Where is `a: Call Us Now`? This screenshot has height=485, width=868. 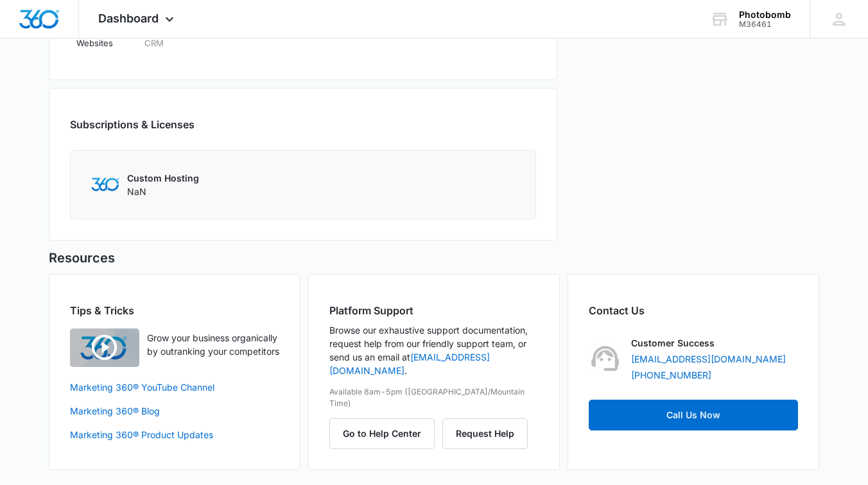
a: Call Us Now is located at coordinates (693, 415).